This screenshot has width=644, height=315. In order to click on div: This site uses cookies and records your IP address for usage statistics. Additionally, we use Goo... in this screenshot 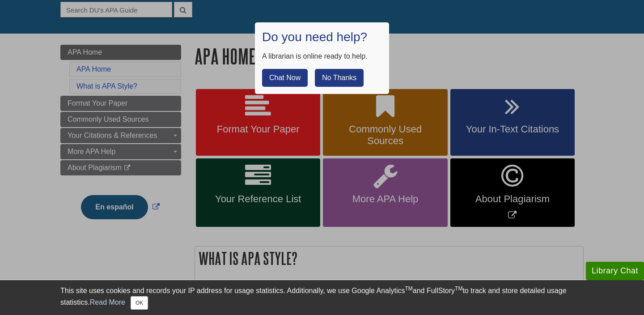, I will do `click(322, 298)`.